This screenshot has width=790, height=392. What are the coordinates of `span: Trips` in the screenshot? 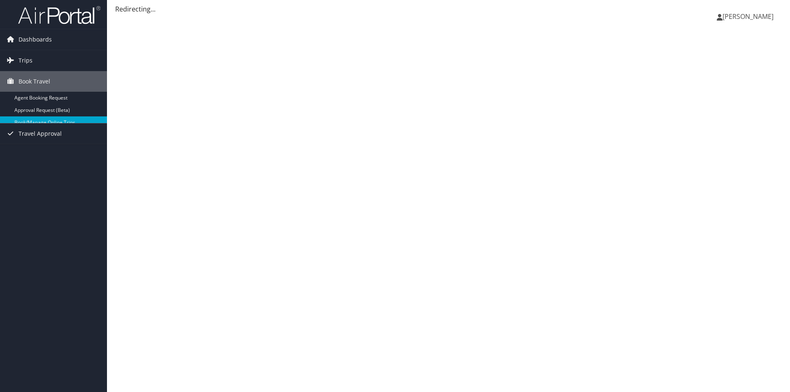 It's located at (26, 61).